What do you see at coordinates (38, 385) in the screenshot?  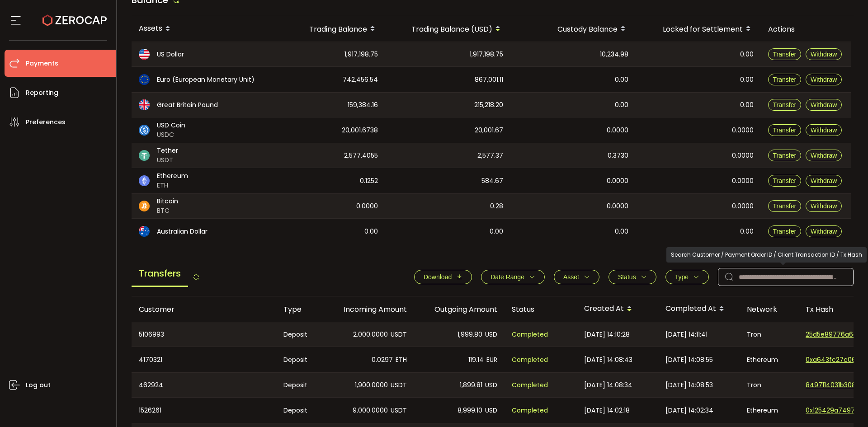 I see `span: Log out` at bounding box center [38, 385].